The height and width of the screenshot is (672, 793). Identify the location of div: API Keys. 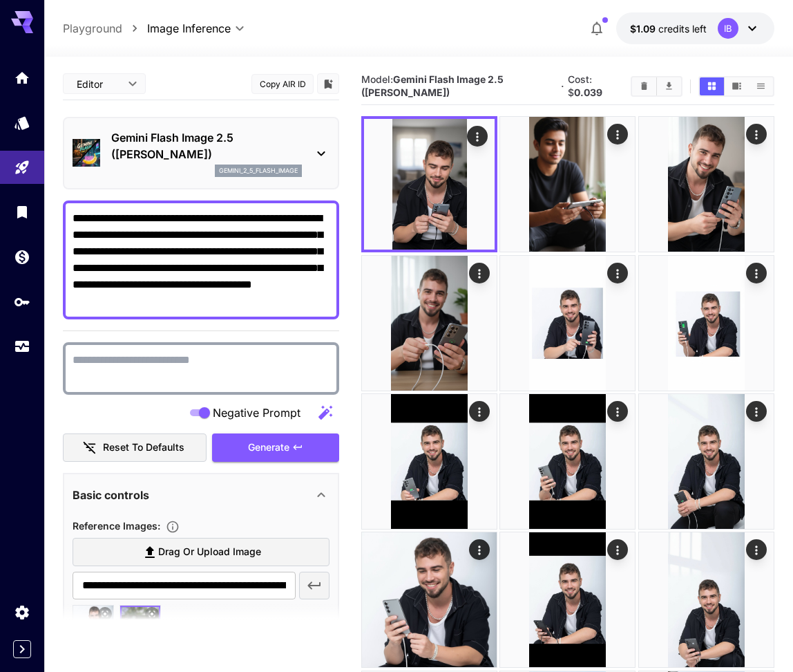
(22, 301).